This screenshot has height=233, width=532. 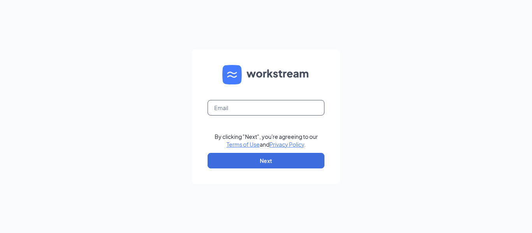 I want to click on img: WS logo and Workstream text, so click(x=266, y=75).